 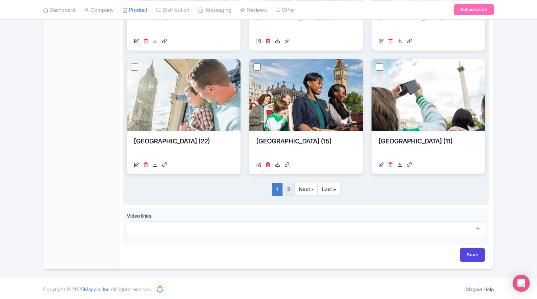 I want to click on span: Video links, so click(x=139, y=216).